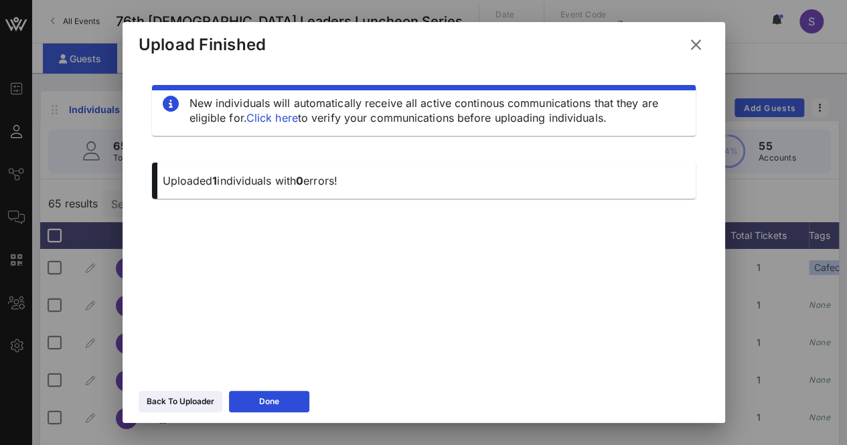 The image size is (847, 445). Describe the element at coordinates (180, 402) in the screenshot. I see `div: Back To Uploader` at that location.